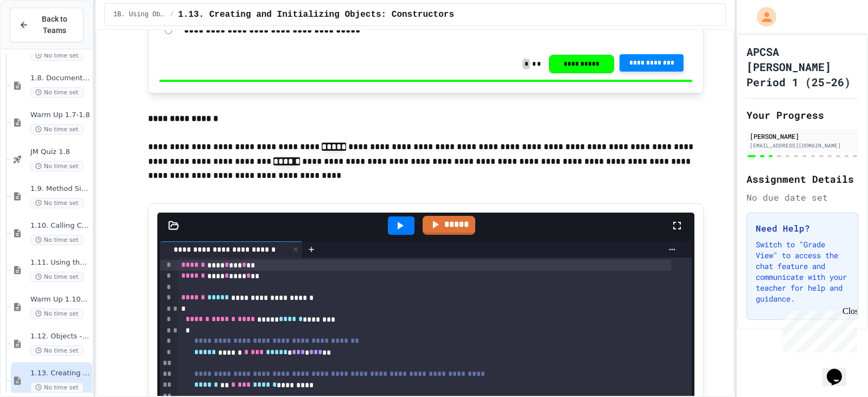 The image size is (868, 397). I want to click on div: No due date set, so click(803, 197).